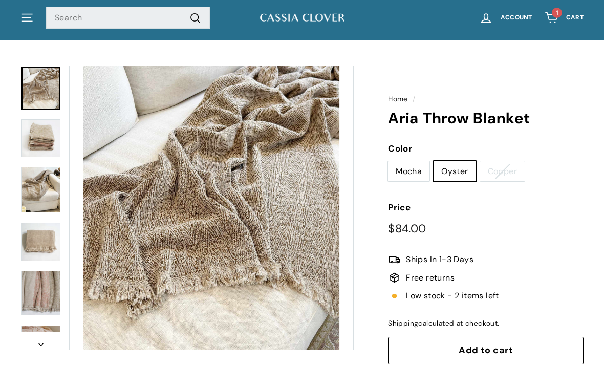 This screenshot has height=365, width=604. What do you see at coordinates (502, 171) in the screenshot?
I see `label: Copper` at bounding box center [502, 171].